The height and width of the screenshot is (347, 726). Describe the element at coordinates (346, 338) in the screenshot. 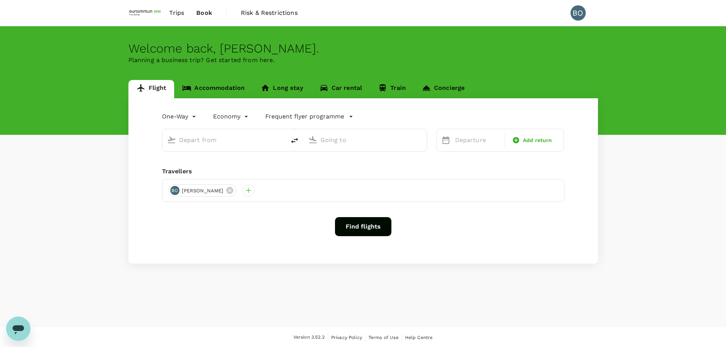

I see `span: Privacy Policy` at that location.